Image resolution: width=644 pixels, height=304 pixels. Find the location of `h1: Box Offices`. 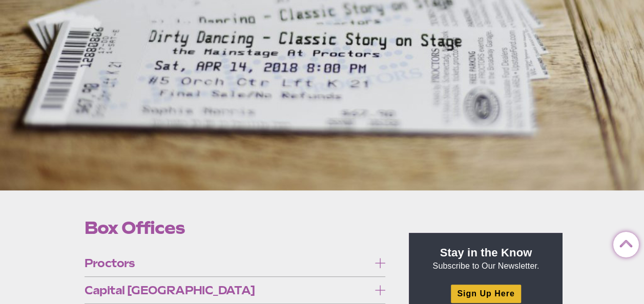

h1: Box Offices is located at coordinates (235, 228).